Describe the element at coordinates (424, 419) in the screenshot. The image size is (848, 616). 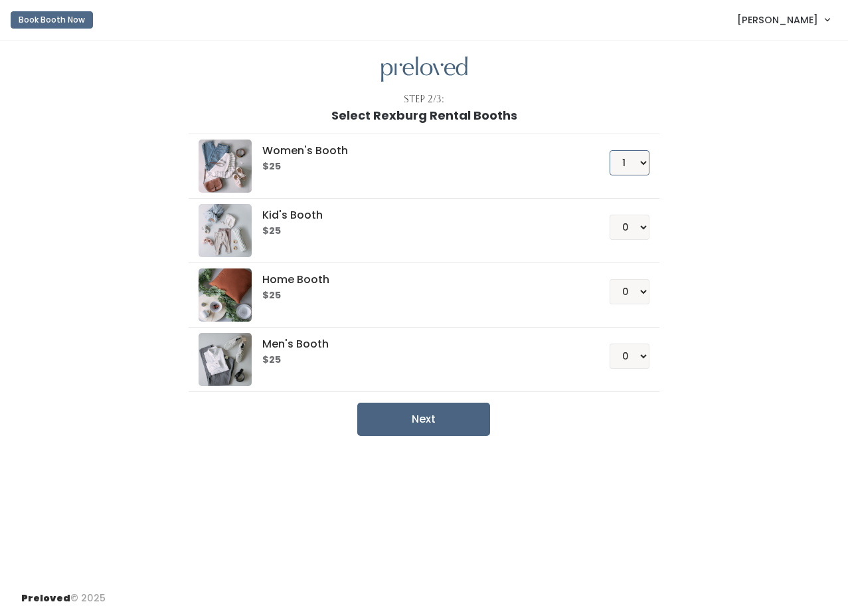
I see `button: Next` at that location.